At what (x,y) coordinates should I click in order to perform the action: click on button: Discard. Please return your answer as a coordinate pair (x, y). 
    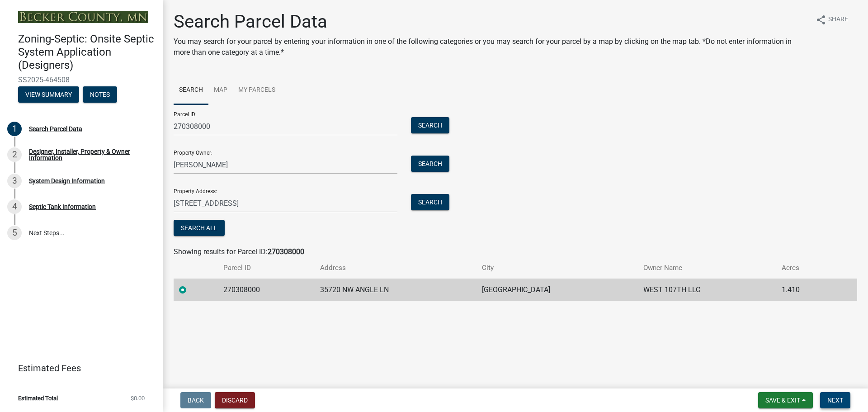
    Looking at the image, I should click on (235, 400).